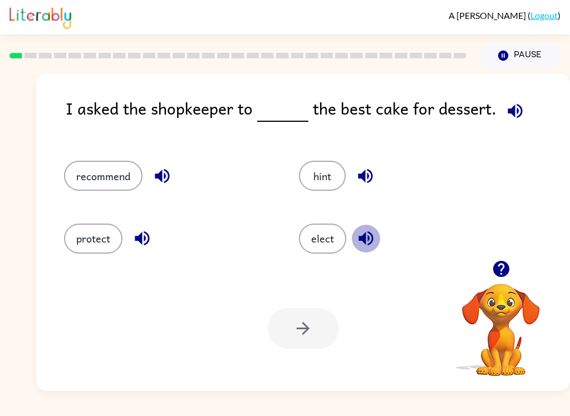 This screenshot has height=416, width=570. I want to click on div: I asked the shopkeeper to the best cake for dessert., so click(318, 117).